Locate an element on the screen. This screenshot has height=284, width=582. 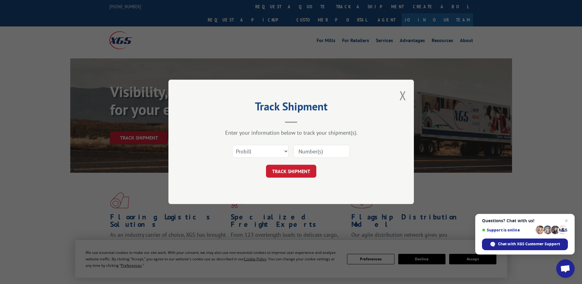
button: TRACK SHIPMENT is located at coordinates (291, 171).